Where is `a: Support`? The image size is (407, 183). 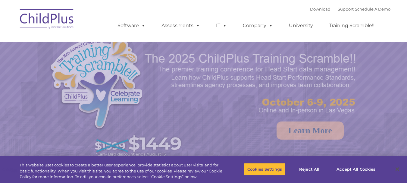
a: Support is located at coordinates (346, 9).